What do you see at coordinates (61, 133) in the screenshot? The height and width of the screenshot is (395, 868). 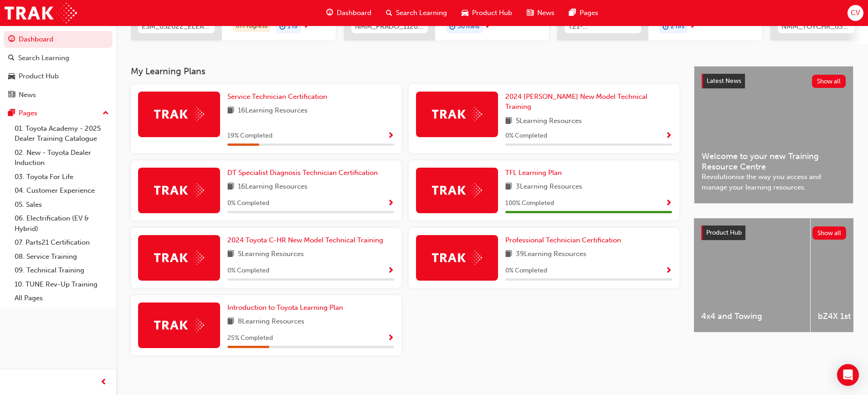 I see `a: 01. Toyota Academy - 2025 Dealer Training Catalogue` at bounding box center [61, 133].